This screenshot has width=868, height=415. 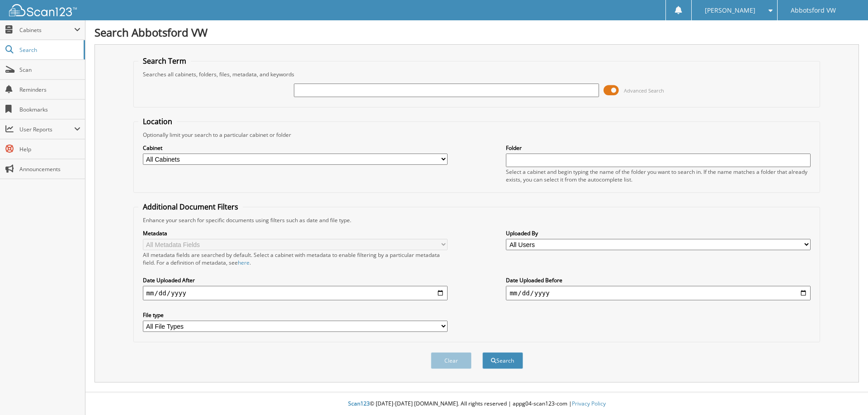 What do you see at coordinates (190, 207) in the screenshot?
I see `legend: Additional Document Filters` at bounding box center [190, 207].